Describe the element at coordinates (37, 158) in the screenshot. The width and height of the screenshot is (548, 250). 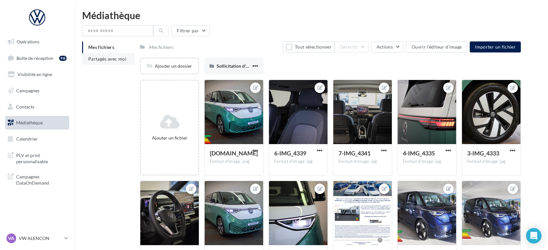
I see `a: PLV et print personnalisable` at that location.